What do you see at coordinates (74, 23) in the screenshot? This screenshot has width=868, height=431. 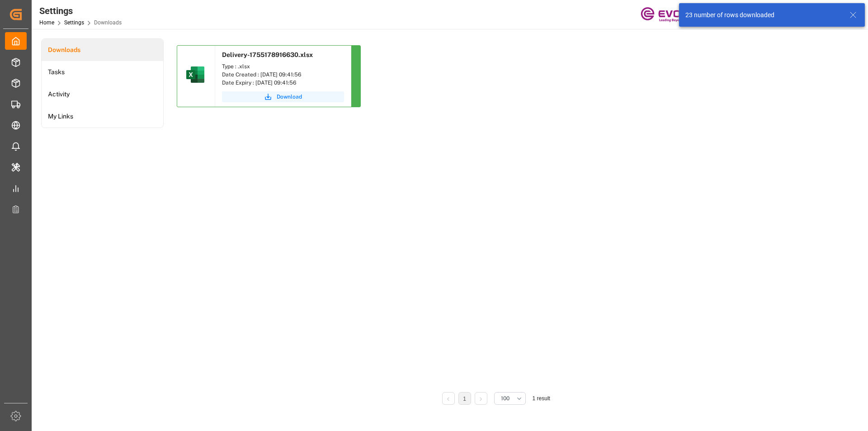 I see `a: Settings` at bounding box center [74, 23].